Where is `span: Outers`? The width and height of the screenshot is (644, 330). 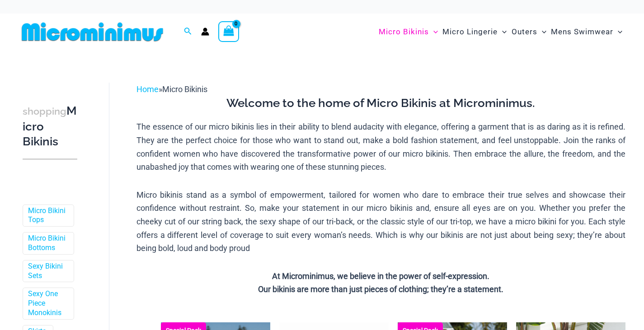
span: Outers is located at coordinates (524, 32).